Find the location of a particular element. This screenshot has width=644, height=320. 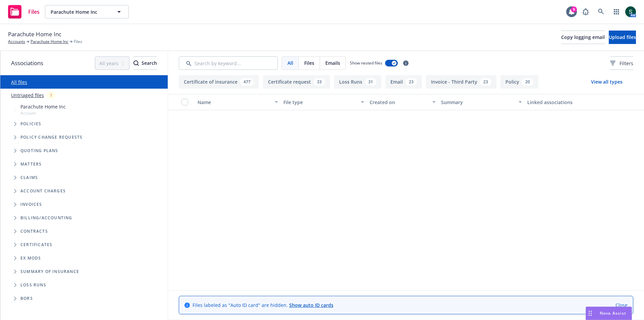

div: 1 is located at coordinates (51, 95).